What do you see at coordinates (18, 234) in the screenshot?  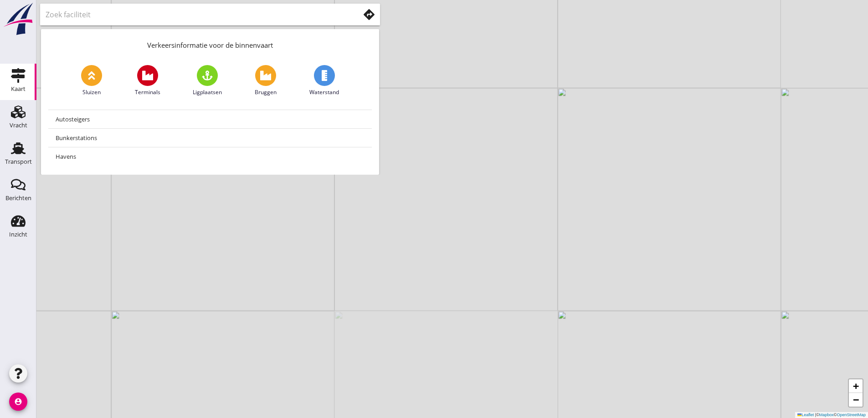 I see `div: Inzicht` at bounding box center [18, 234].